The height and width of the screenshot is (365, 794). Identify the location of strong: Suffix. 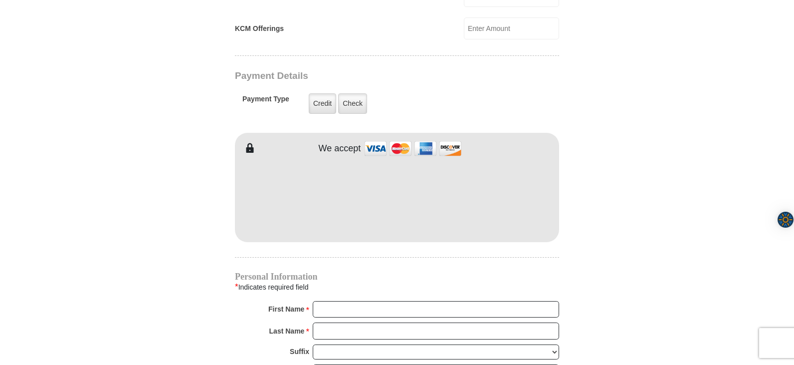
(299, 351).